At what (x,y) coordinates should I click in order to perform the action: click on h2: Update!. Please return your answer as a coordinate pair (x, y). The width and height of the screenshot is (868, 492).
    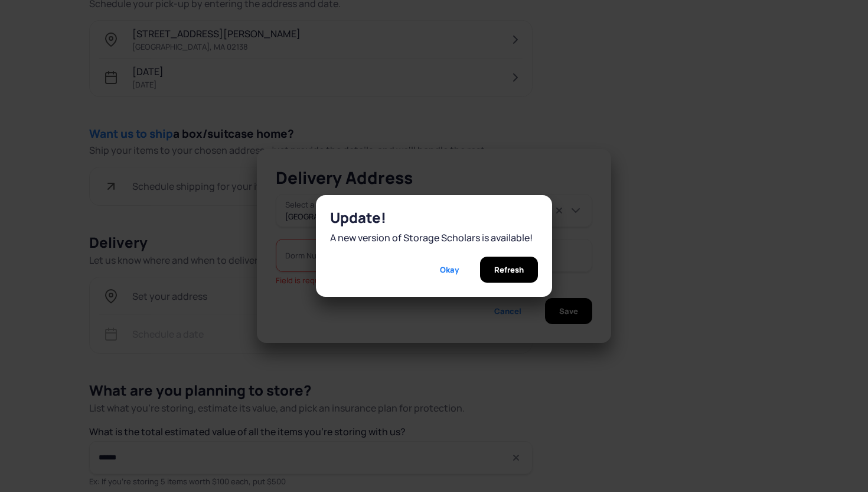
    Looking at the image, I should click on (434, 217).